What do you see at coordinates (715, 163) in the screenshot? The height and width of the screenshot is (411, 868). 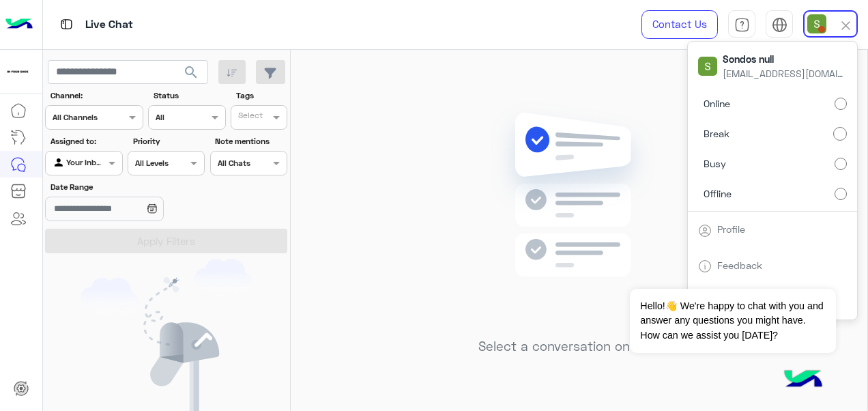 I see `span: Busy` at bounding box center [715, 163].